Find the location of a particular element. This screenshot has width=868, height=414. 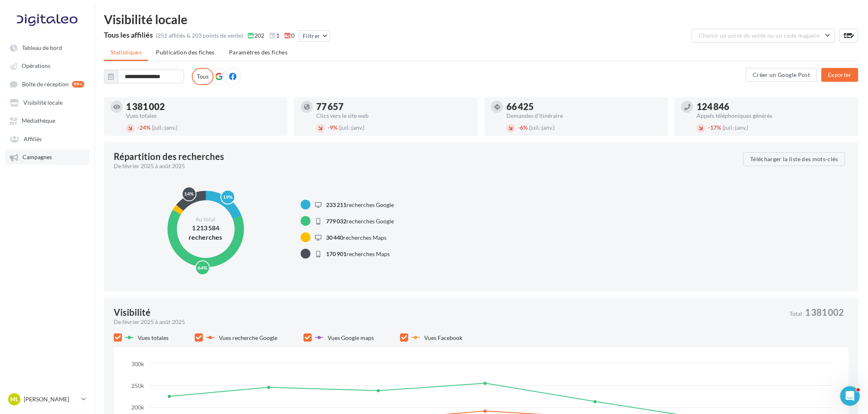

span: 6% is located at coordinates (523, 127).